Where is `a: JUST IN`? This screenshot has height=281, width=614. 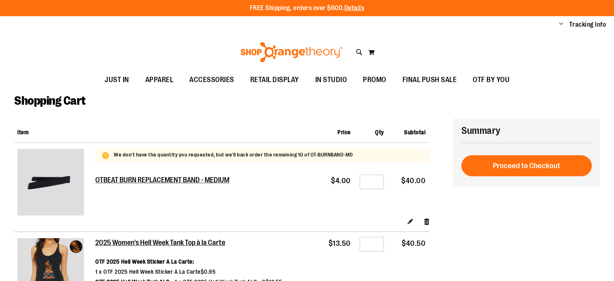
a: JUST IN is located at coordinates (117, 80).